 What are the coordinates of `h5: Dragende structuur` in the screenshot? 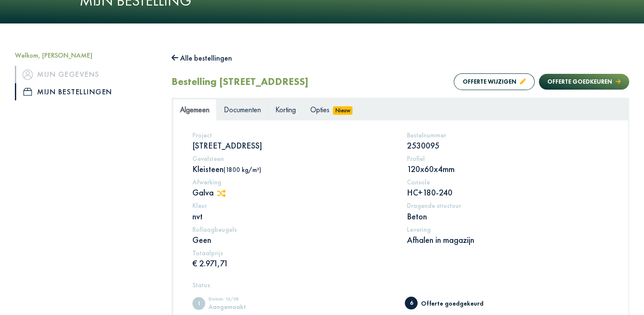 It's located at (508, 205).